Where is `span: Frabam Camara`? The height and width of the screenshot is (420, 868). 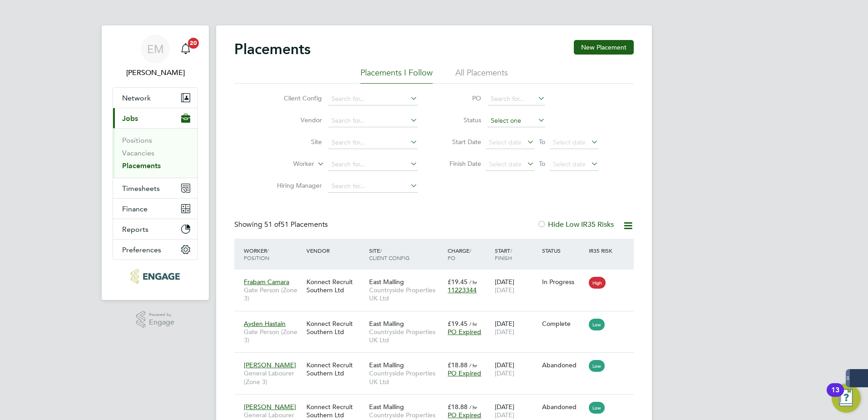
span: Frabam Camara is located at coordinates (267, 282).